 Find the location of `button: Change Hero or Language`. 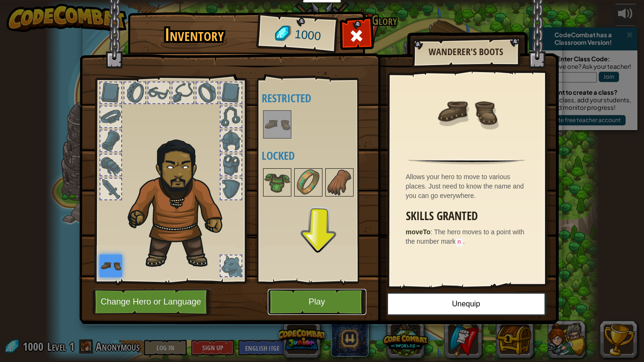

button: Change Hero or Language is located at coordinates (153, 302).